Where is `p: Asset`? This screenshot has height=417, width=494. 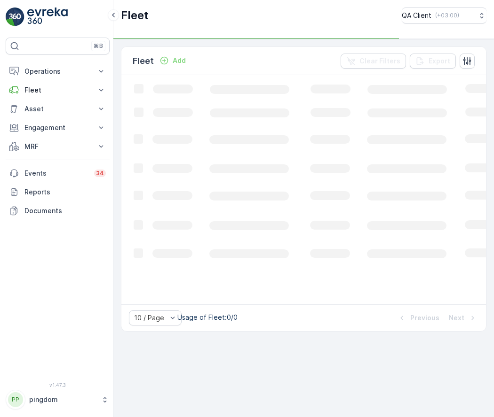 p: Asset is located at coordinates (57, 109).